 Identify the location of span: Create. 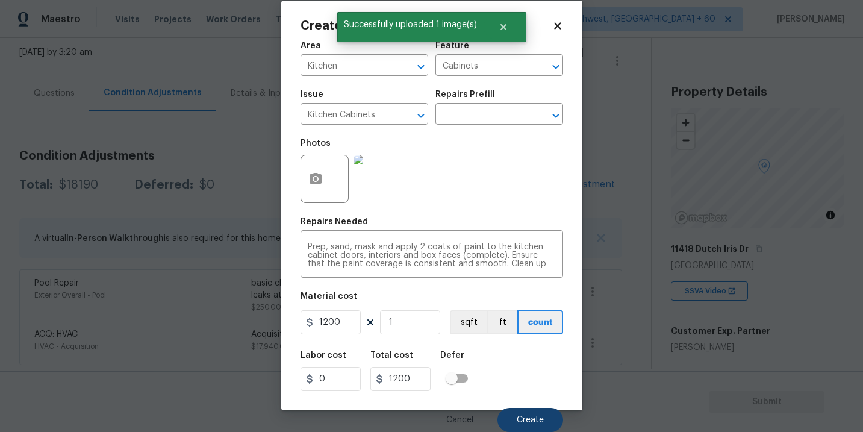
(530, 420).